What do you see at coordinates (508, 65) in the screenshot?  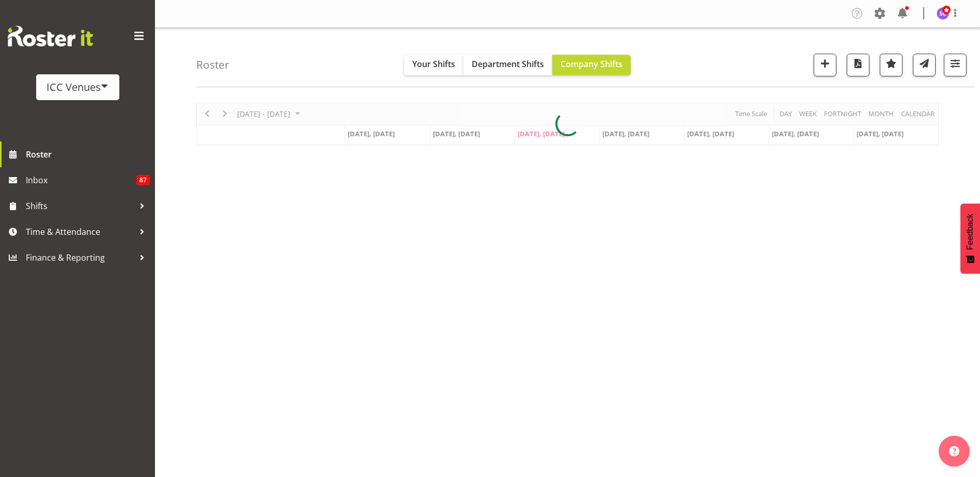 I see `button: Department Shifts` at bounding box center [508, 65].